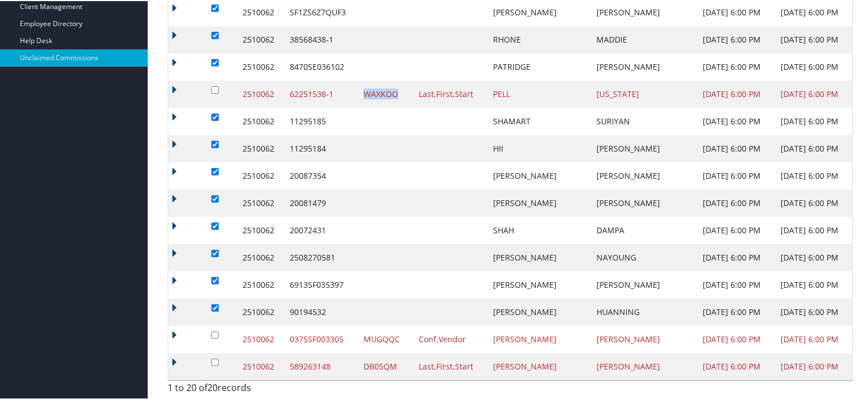 Image resolution: width=868 pixels, height=399 pixels. I want to click on td: DAMPA, so click(644, 230).